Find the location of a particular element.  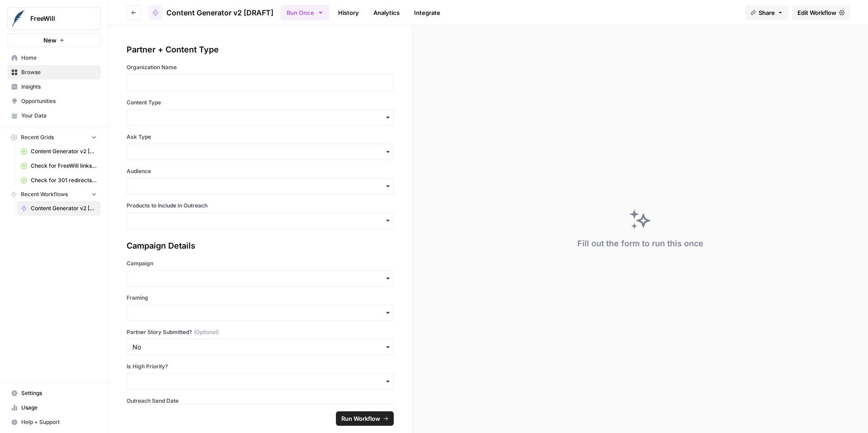

span: Recent Workflows is located at coordinates (45, 195).